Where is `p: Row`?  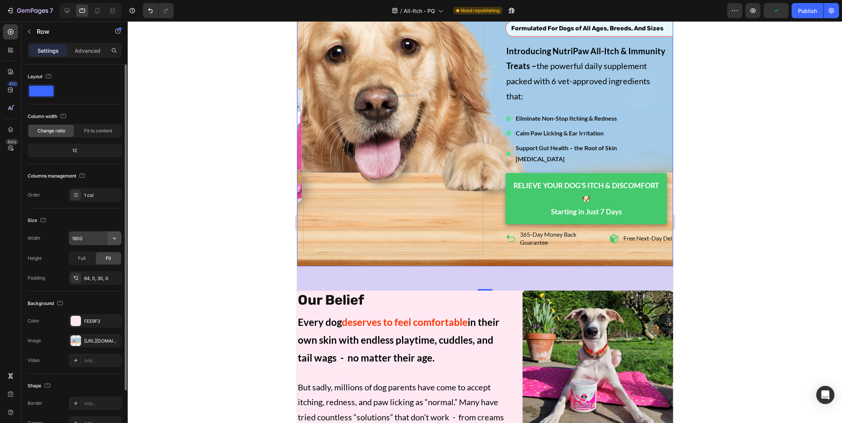 p: Row is located at coordinates (69, 31).